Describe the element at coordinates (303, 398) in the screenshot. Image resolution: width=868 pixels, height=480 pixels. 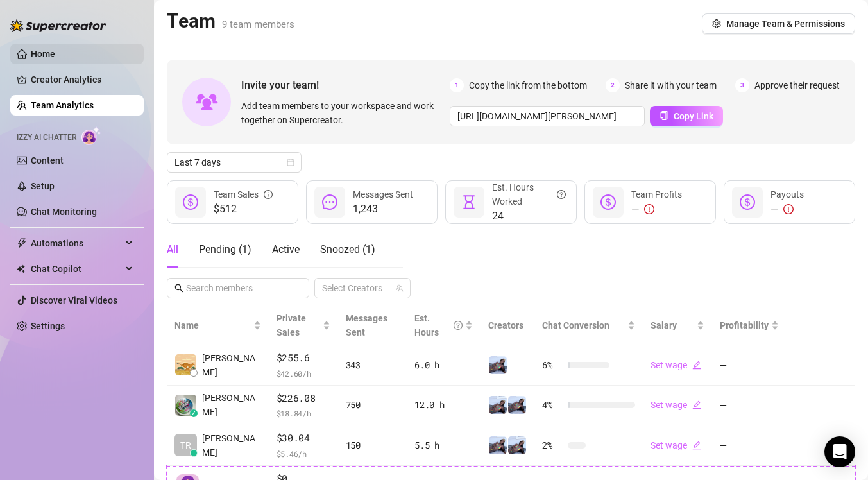
I see `span: $226.08` at that location.